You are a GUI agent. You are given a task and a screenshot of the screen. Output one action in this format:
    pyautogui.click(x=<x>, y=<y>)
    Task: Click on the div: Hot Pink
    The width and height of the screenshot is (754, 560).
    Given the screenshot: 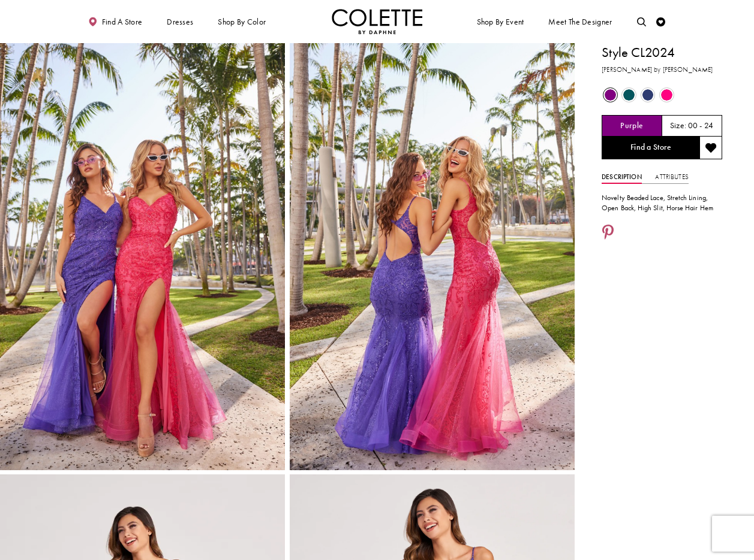 What is the action you would take?
    pyautogui.click(x=666, y=95)
    